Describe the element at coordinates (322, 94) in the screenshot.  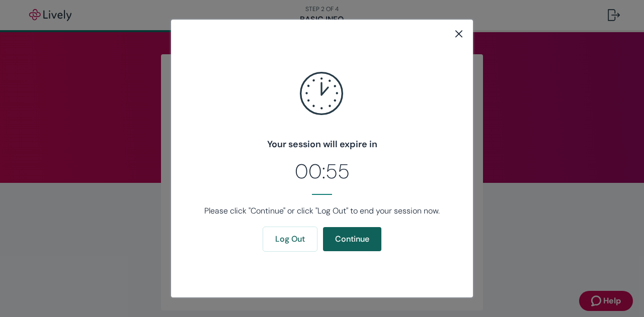
I see `svg: clock icon` at that location.